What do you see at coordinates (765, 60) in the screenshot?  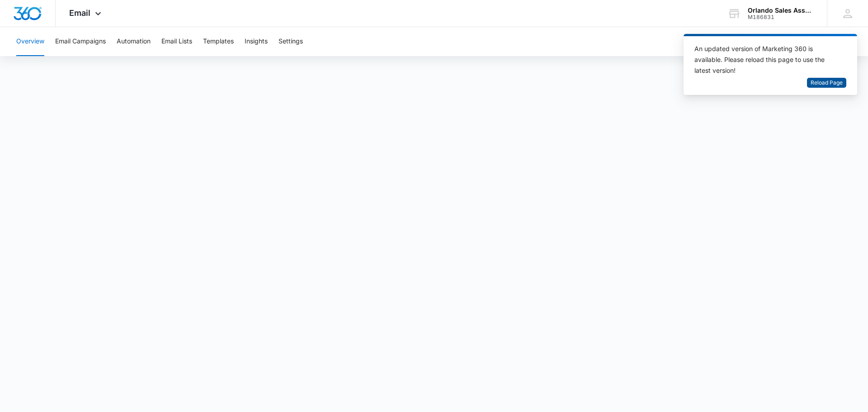 I see `div: An updated version of Marketing 360 is available. Please reload this page to use the latest version!` at bounding box center [765, 60].